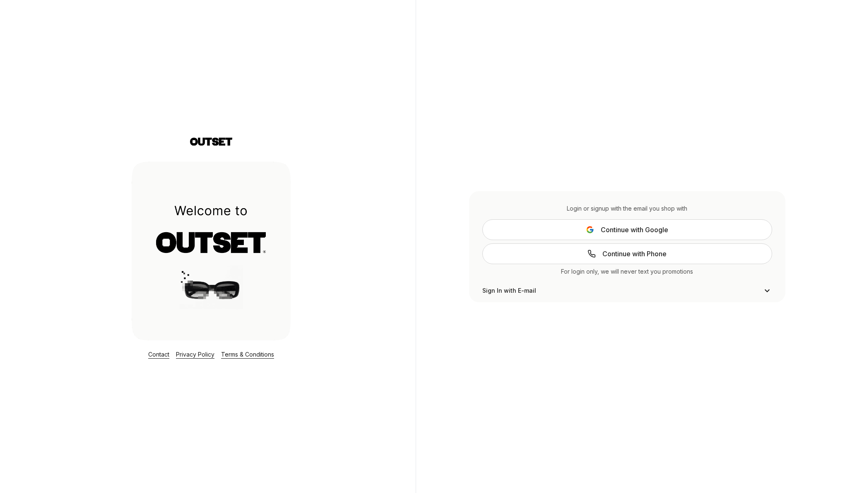 The width and height of the screenshot is (845, 493). What do you see at coordinates (195, 354) in the screenshot?
I see `a: Privacy Policy` at bounding box center [195, 354].